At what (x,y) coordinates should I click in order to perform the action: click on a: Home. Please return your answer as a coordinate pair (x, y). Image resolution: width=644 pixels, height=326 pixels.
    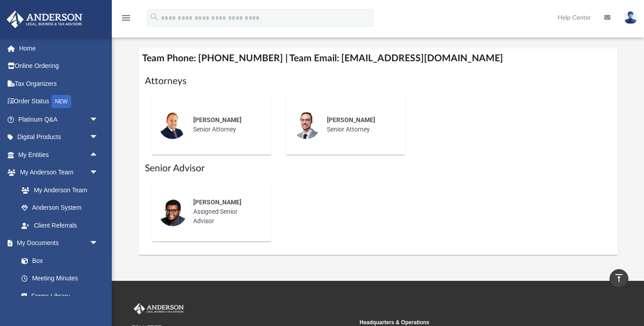
    Looking at the image, I should click on (59, 48).